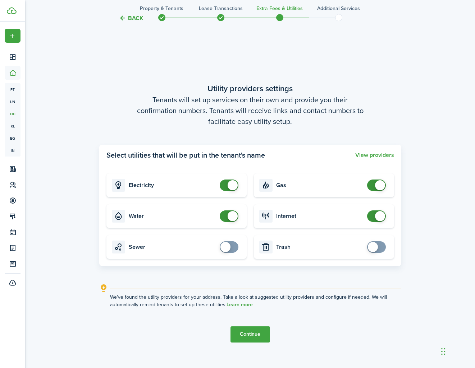 This screenshot has width=475, height=368. Describe the element at coordinates (13, 126) in the screenshot. I see `a: kl` at that location.